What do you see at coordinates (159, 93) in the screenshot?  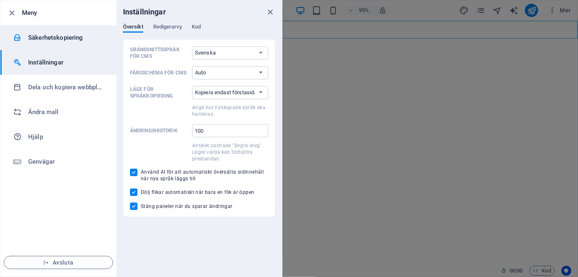 I see `p: Läge för språkkopiering` at bounding box center [159, 93].